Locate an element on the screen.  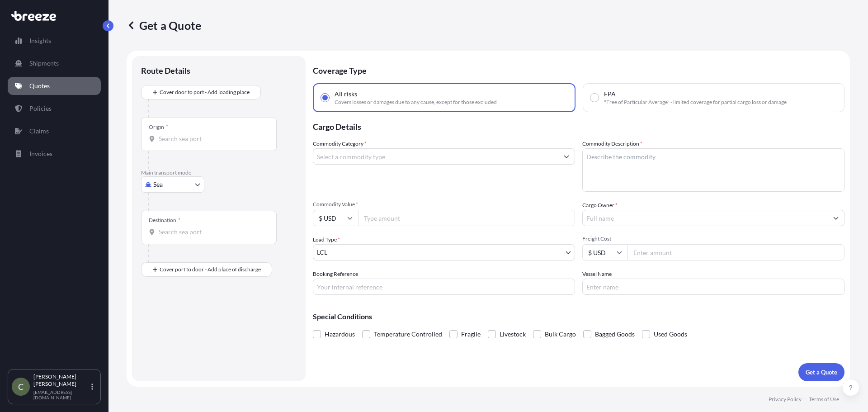
span: Sea is located at coordinates (158, 184).